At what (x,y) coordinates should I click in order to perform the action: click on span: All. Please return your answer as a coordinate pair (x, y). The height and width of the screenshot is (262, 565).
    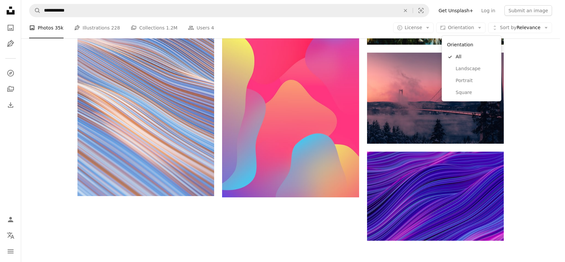
    Looking at the image, I should click on (476, 57).